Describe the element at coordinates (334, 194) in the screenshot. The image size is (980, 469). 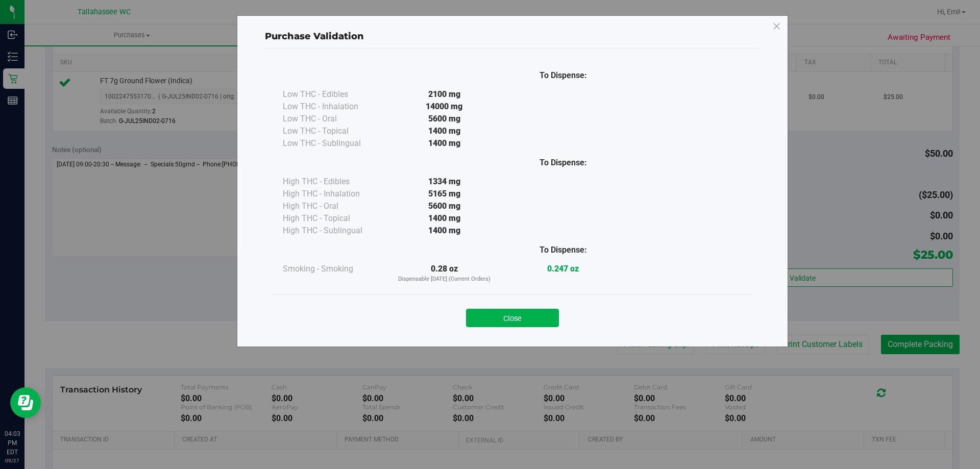
I see `div: High THC - Inhalation` at that location.